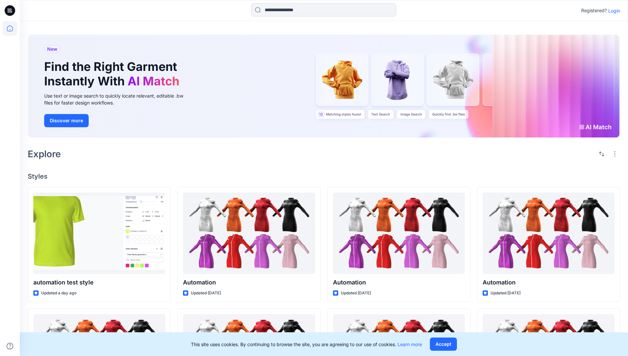  What do you see at coordinates (614, 11) in the screenshot?
I see `p: Login` at bounding box center [614, 11].